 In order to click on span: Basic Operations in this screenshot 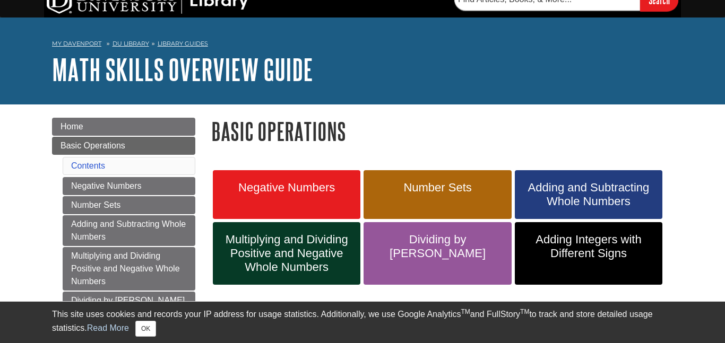, I will do `click(93, 145)`.